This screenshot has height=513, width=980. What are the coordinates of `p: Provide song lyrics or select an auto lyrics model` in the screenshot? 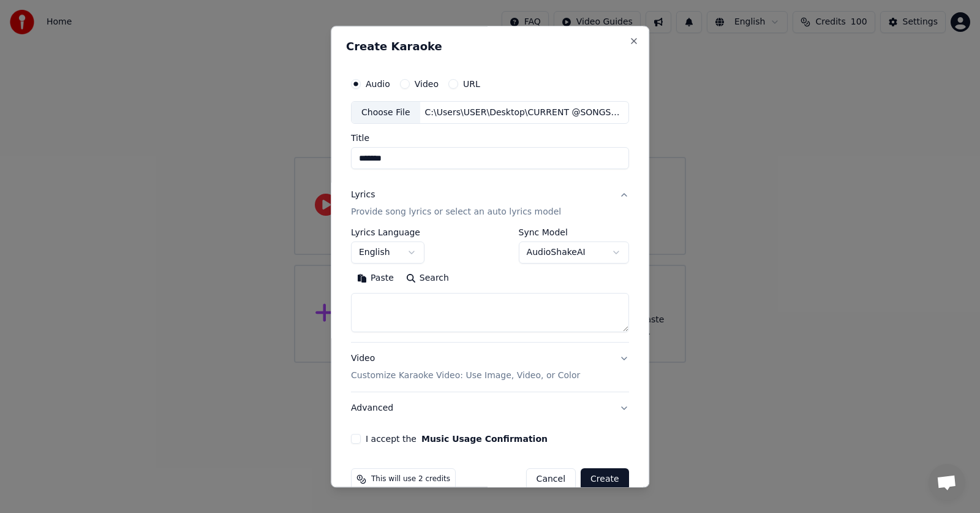 It's located at (456, 212).